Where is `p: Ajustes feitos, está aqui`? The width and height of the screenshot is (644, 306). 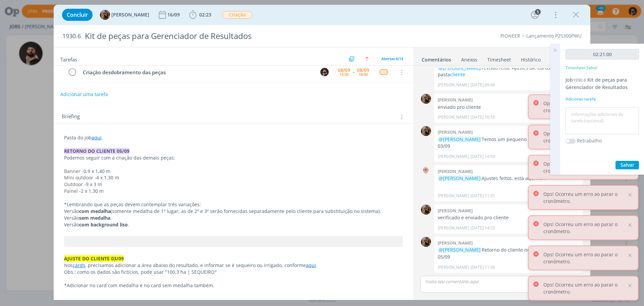 p: Ajustes feitos, está aqui is located at coordinates (509, 178).